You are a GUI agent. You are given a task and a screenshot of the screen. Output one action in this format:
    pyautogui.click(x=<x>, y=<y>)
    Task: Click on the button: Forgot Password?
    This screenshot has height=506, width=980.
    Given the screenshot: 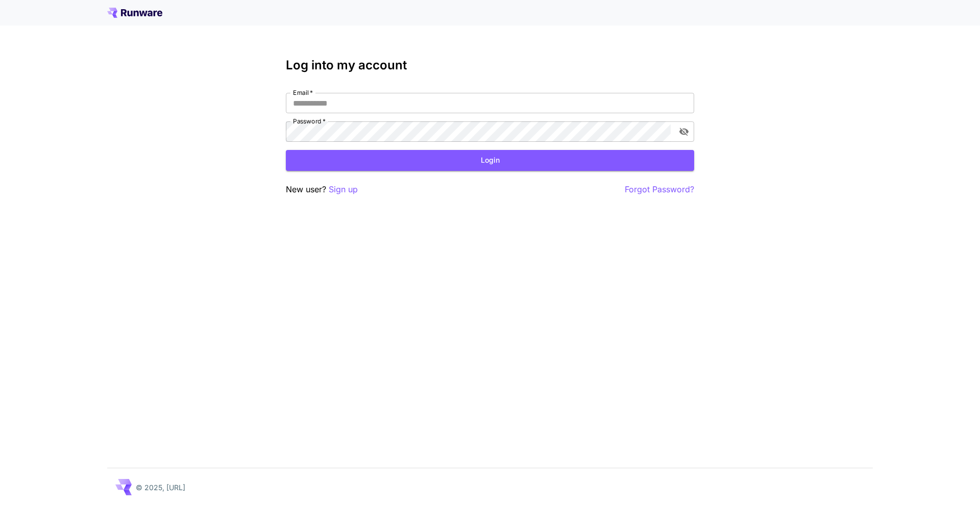 What is the action you would take?
    pyautogui.click(x=659, y=189)
    